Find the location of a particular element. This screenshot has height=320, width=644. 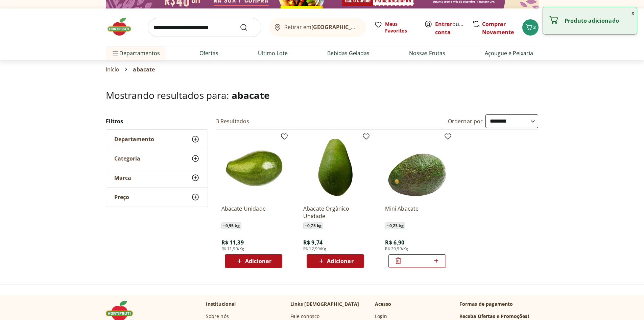

input: search is located at coordinates (204, 27).